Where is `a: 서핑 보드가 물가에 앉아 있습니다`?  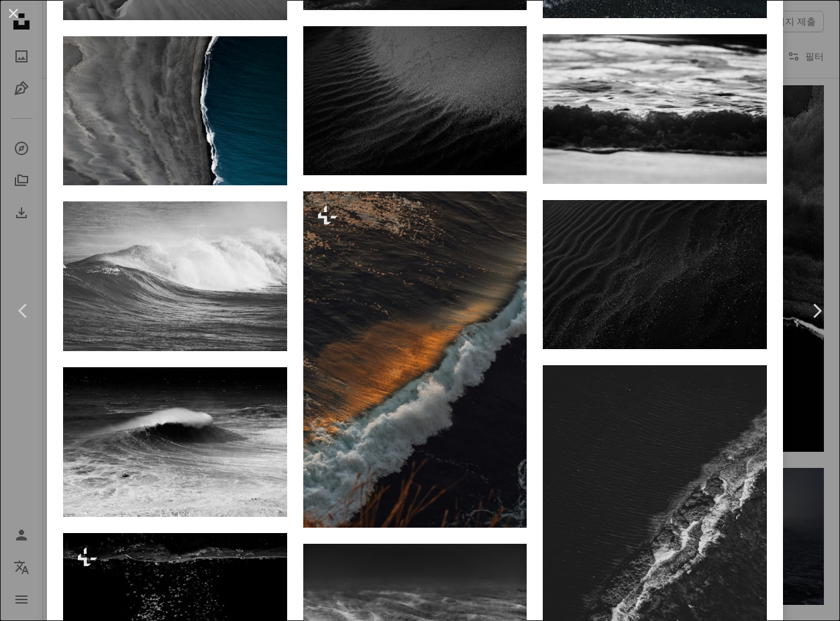
a: 서핑 보드가 물가에 앉아 있습니다 is located at coordinates (415, 359).